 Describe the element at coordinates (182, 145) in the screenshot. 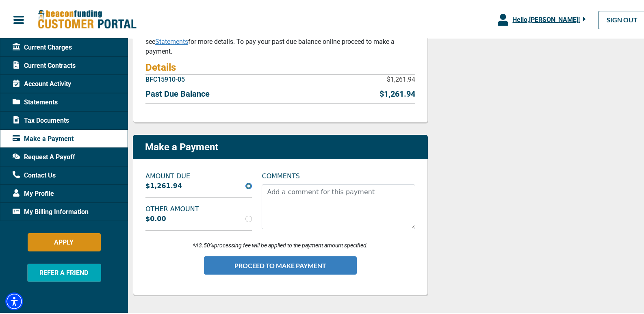

I see `p: Make a Payment` at that location.